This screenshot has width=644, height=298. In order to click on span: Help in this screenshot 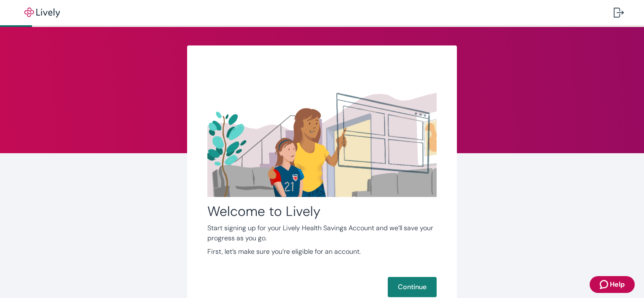, I will do `click(617, 285)`.